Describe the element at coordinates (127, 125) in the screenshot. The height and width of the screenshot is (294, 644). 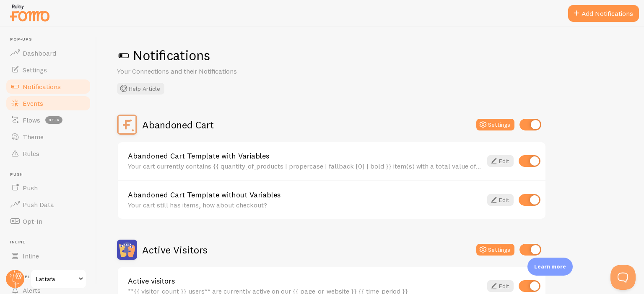
I see `img: Abandoned Cart` at that location.